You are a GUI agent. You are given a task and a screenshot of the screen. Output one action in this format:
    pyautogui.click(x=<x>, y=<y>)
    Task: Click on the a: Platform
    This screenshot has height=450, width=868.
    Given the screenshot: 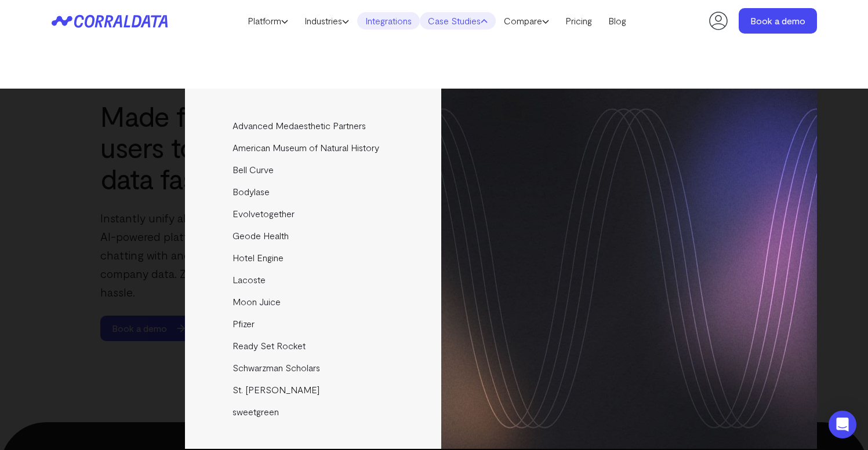 What is the action you would take?
    pyautogui.click(x=268, y=21)
    